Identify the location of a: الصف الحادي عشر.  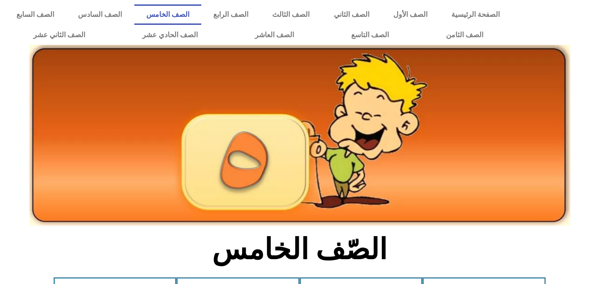
(170, 35).